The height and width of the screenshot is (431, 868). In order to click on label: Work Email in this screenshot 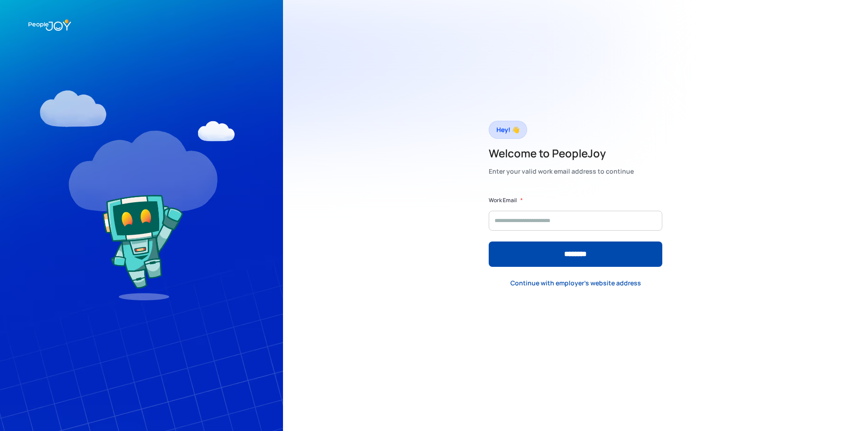, I will do `click(503, 200)`.